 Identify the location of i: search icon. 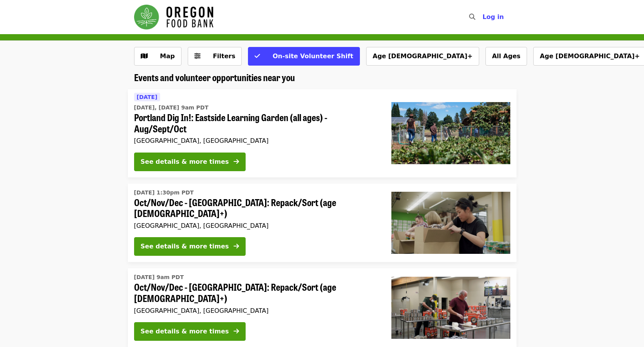
(473, 17).